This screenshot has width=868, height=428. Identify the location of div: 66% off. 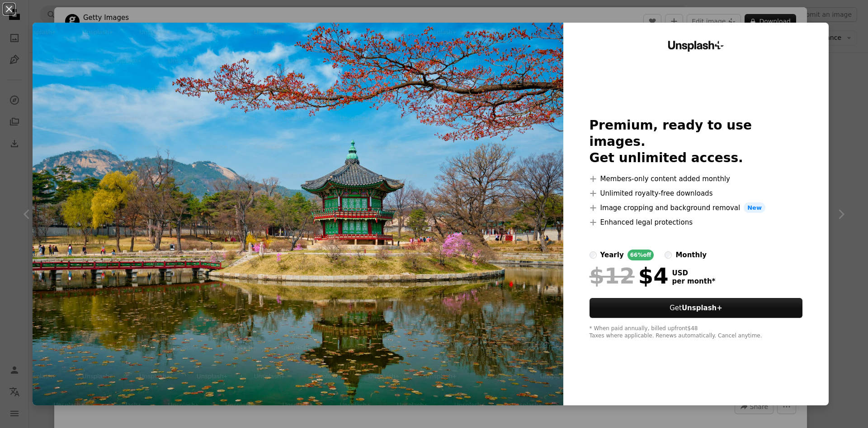
(641, 255).